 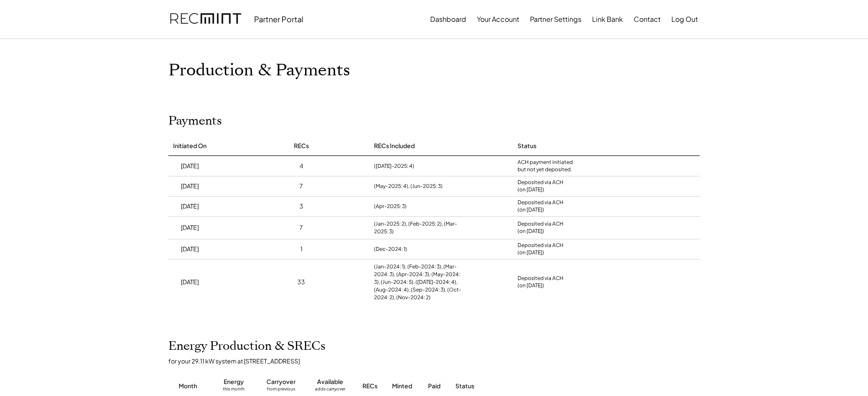 What do you see at coordinates (647, 19) in the screenshot?
I see `button: Contact` at bounding box center [647, 19].